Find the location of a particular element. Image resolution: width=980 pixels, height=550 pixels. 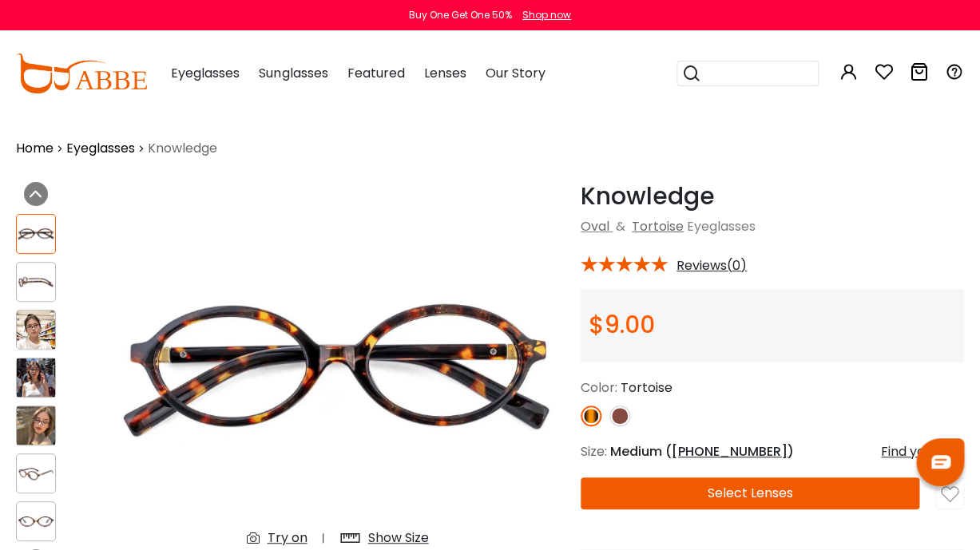

img: chat is located at coordinates (941, 462).